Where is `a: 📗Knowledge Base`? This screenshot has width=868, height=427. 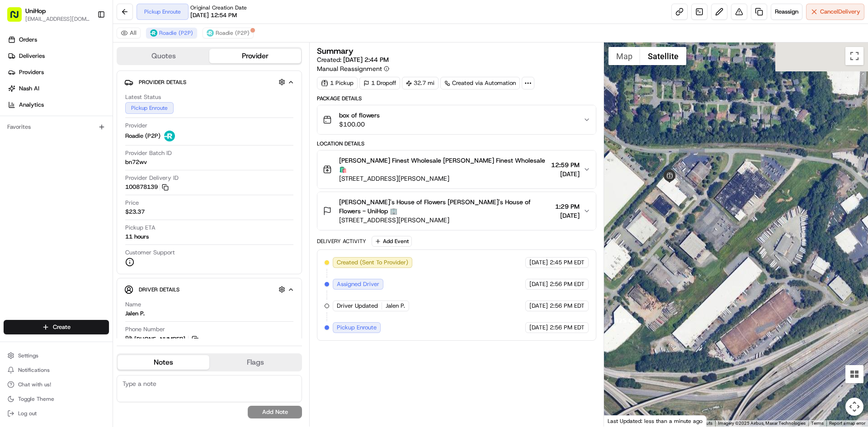 a: 📗Knowledge Base is located at coordinates (39, 136).